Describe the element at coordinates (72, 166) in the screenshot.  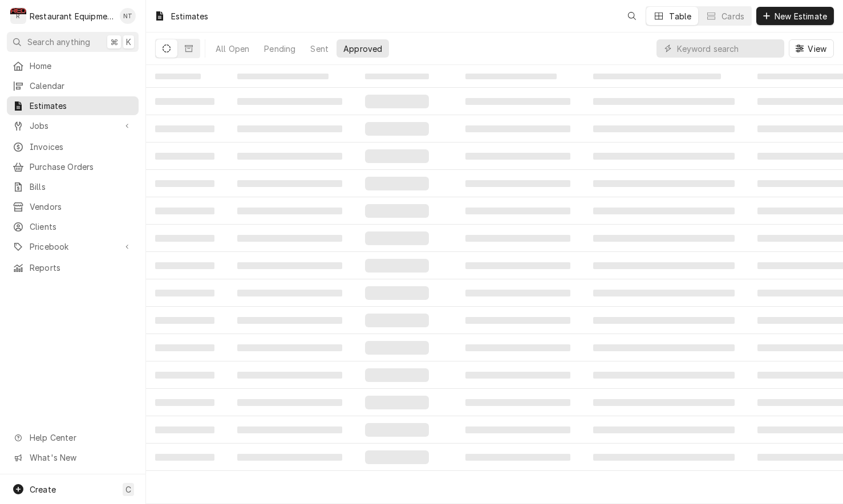
I see `a: Purchase Orders` at that location.